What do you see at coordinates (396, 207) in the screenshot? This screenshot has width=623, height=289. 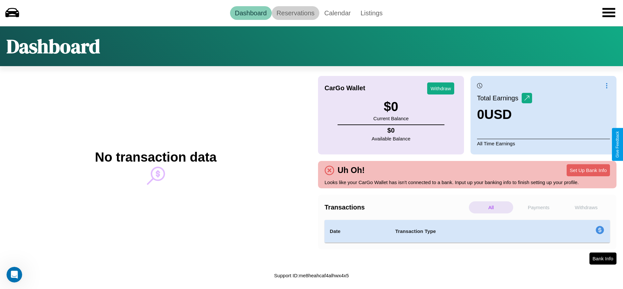 I see `h4: Transactions` at bounding box center [396, 207].